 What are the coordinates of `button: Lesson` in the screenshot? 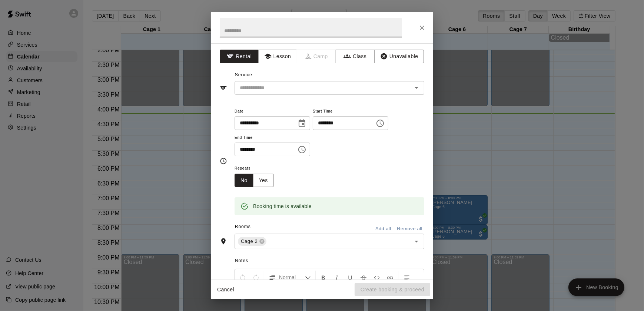 It's located at (277, 56).